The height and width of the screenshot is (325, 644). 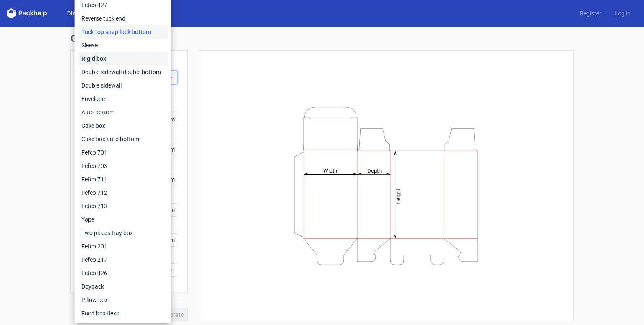 I want to click on div: Fefco 201, so click(x=123, y=246).